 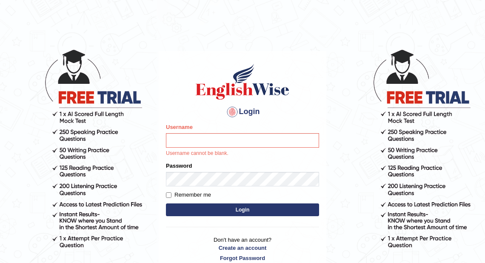 What do you see at coordinates (243, 249) in the screenshot?
I see `p: Don't have an account?` at bounding box center [243, 249].